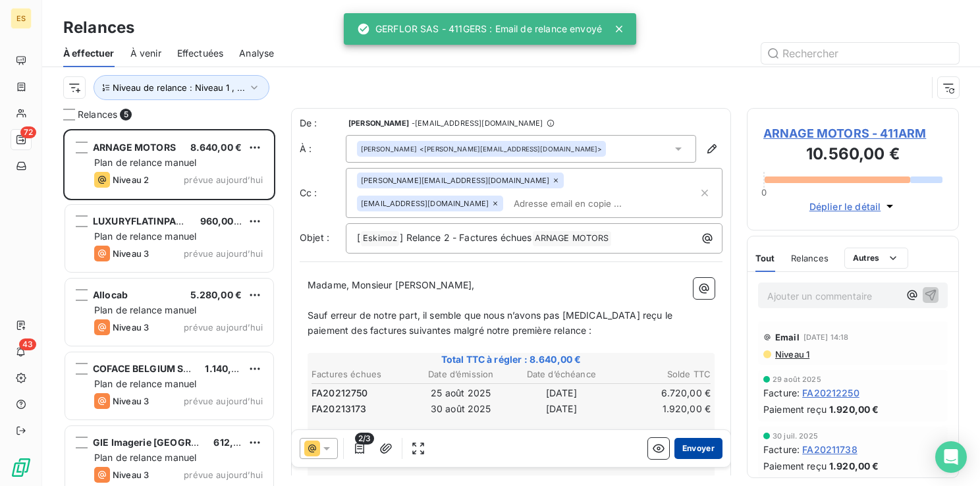 Image resolution: width=980 pixels, height=486 pixels. Describe the element at coordinates (323, 193) in the screenshot. I see `label: Cc :` at that location.